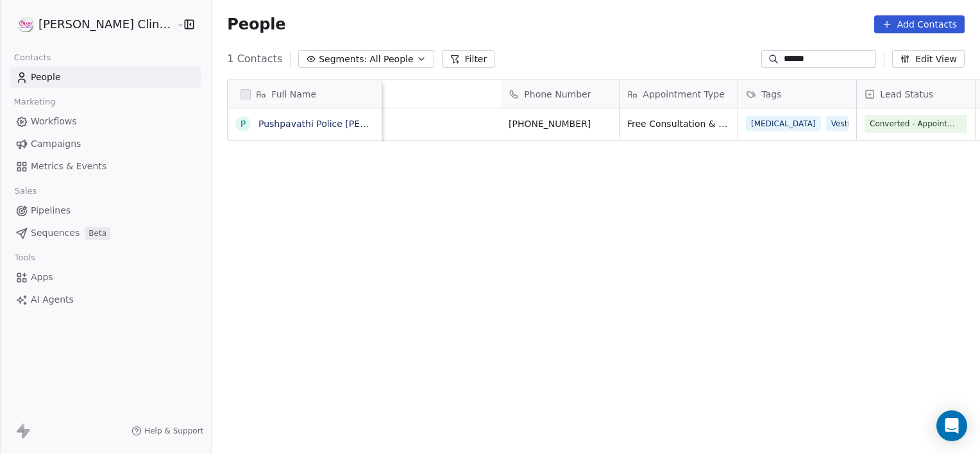 This screenshot has height=454, width=980. What do you see at coordinates (771, 94) in the screenshot?
I see `span: Tags` at bounding box center [771, 94].